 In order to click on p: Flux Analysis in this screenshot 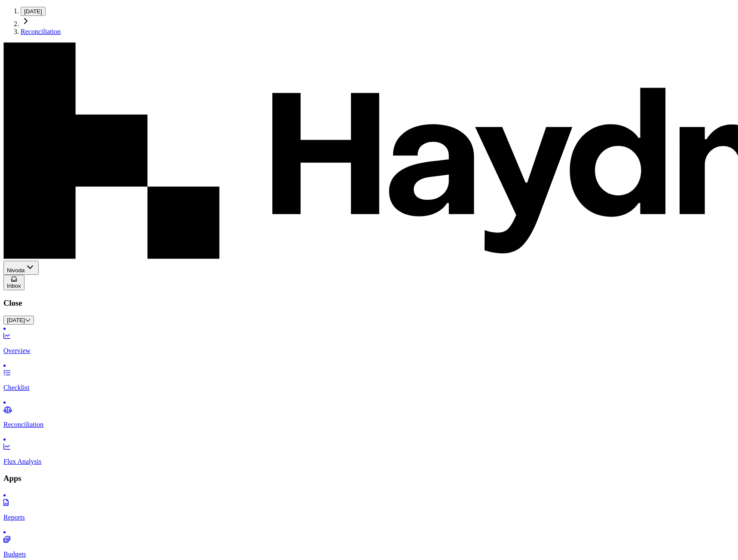, I will do `click(369, 462)`.